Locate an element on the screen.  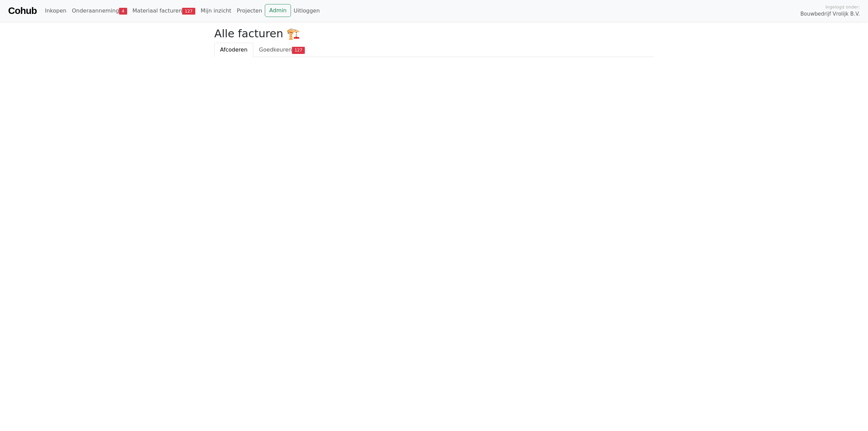
span: Ingelogd onder: is located at coordinates (842, 7).